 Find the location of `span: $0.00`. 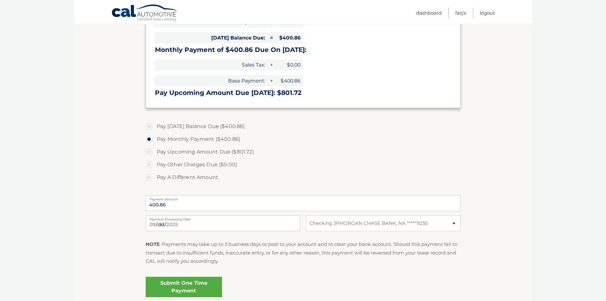

span: $0.00 is located at coordinates (289, 65).